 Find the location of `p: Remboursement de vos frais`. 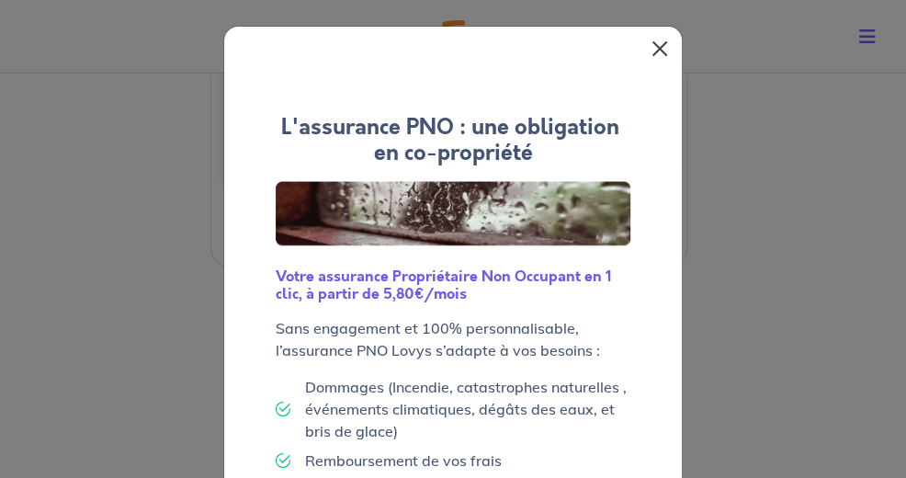

p: Remboursement de vos frais is located at coordinates (403, 460).